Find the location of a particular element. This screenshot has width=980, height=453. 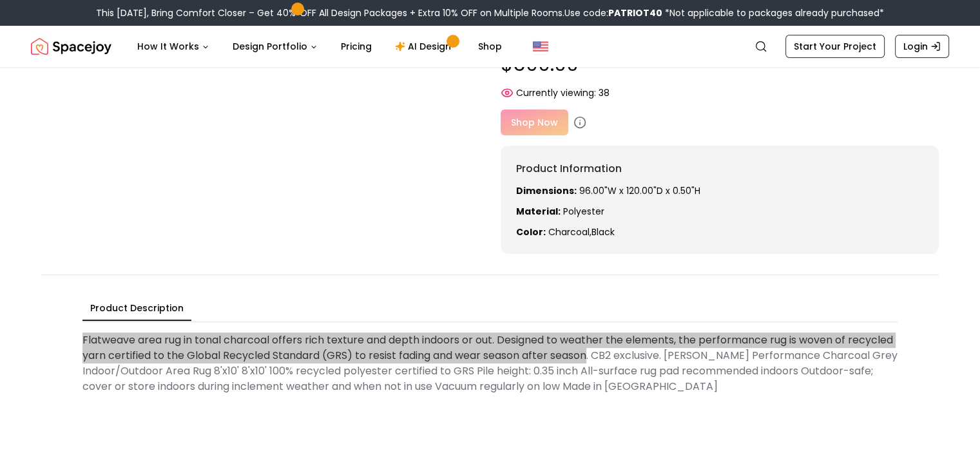

p: $599.00 is located at coordinates (719, 64).